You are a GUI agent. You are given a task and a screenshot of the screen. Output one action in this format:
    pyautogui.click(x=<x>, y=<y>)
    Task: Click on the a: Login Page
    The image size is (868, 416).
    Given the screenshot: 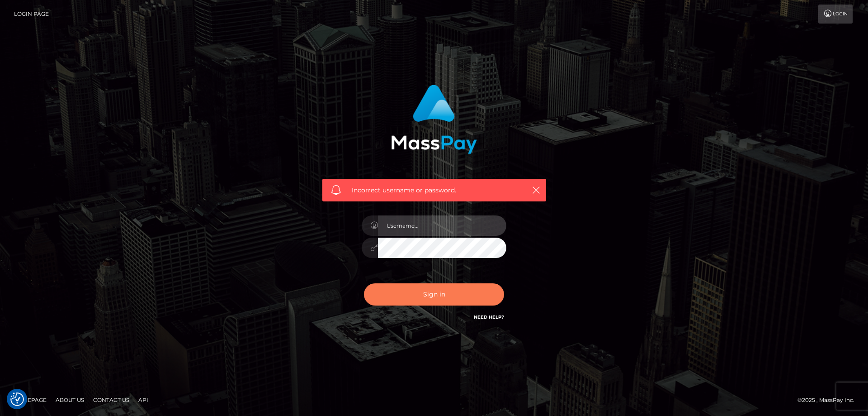 What is the action you would take?
    pyautogui.click(x=31, y=14)
    